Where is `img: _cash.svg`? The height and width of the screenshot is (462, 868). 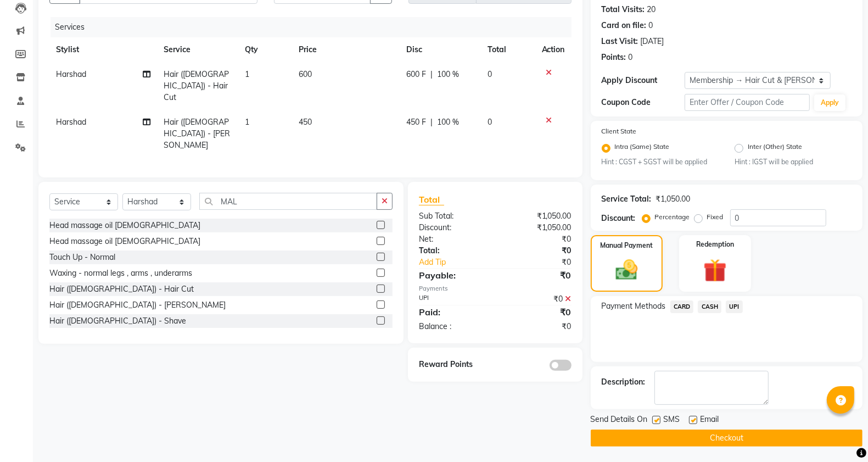
img: _cash.svg is located at coordinates (626, 270).